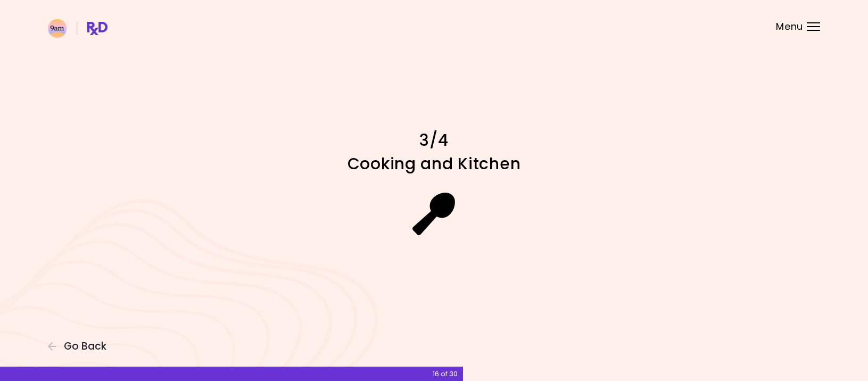 This screenshot has height=381, width=868. I want to click on span: Go Back, so click(85, 346).